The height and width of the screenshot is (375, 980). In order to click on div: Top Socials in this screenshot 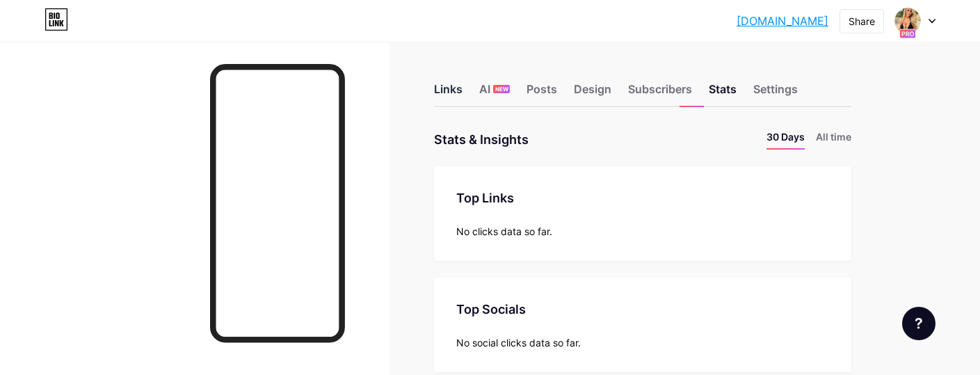, I will do `click(643, 309)`.